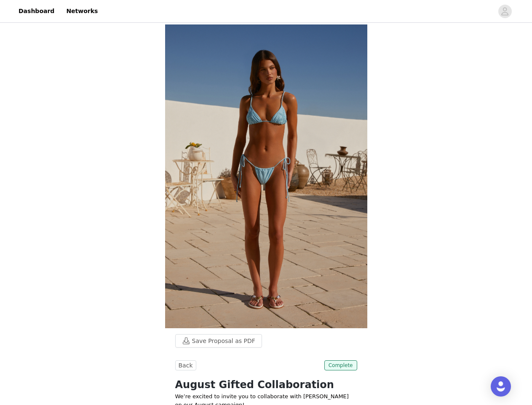  I want to click on div: avatar, so click(505, 12).